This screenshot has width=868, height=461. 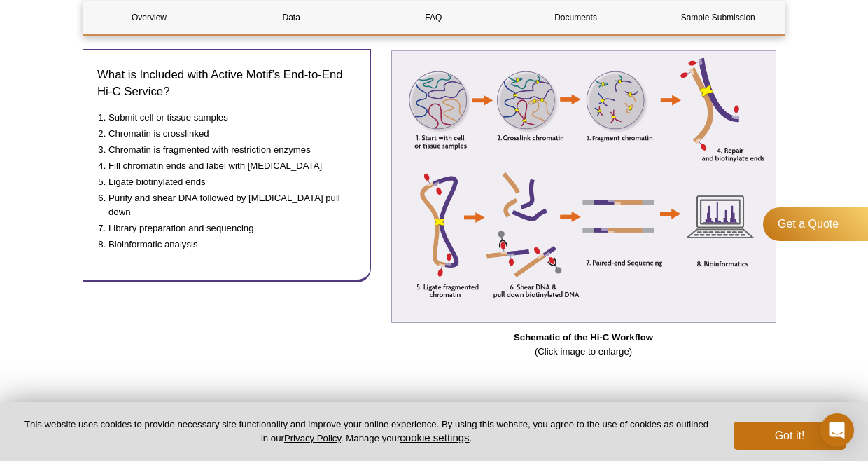 I want to click on a: Documents, so click(x=576, y=18).